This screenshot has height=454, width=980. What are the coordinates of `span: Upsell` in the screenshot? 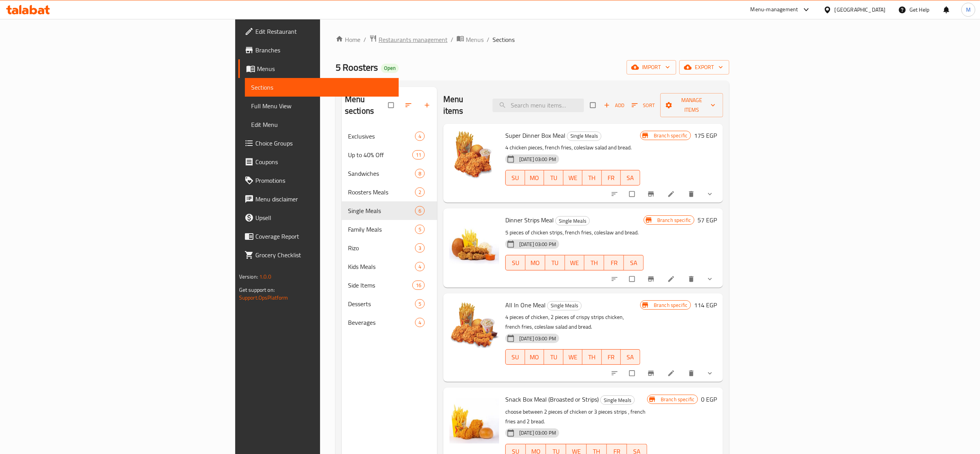 It's located at (324, 218).